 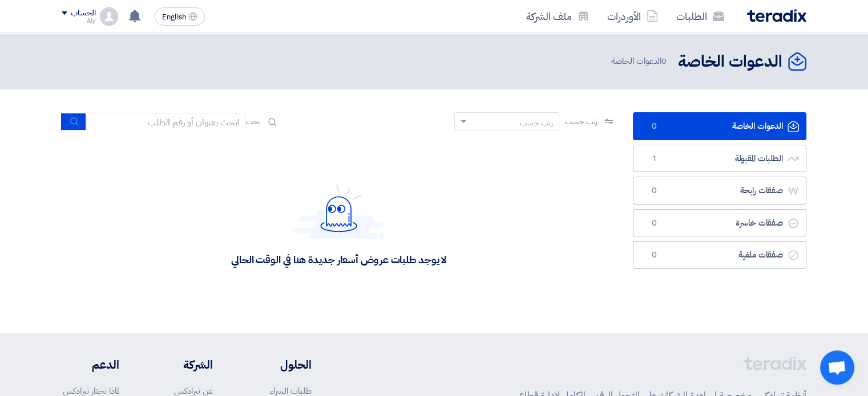 What do you see at coordinates (730, 62) in the screenshot?
I see `h2: الدعوات الخاصة` at bounding box center [730, 62].